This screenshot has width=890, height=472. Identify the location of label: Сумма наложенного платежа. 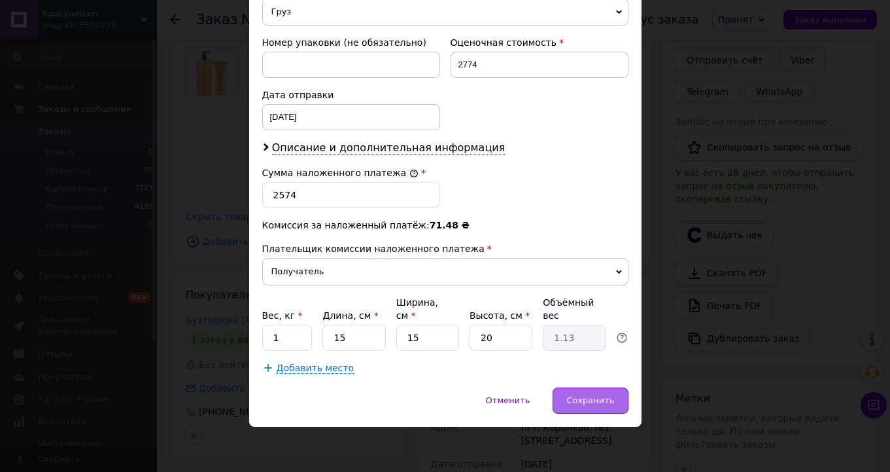
(340, 173).